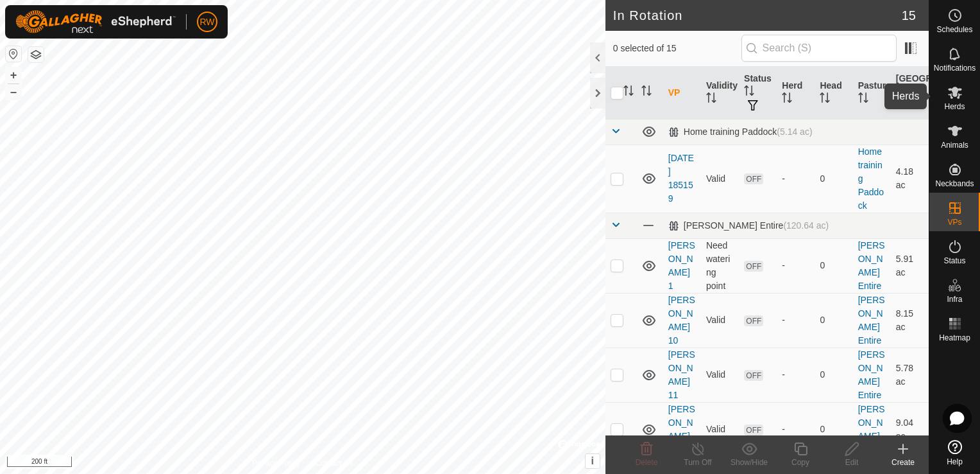 The image size is (980, 474). Describe the element at coordinates (954, 145) in the screenshot. I see `span: Animals` at that location.